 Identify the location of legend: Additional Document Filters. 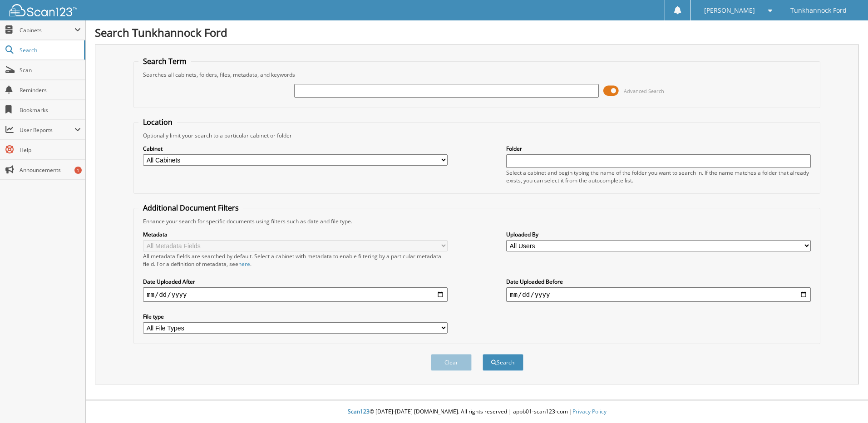
(191, 208).